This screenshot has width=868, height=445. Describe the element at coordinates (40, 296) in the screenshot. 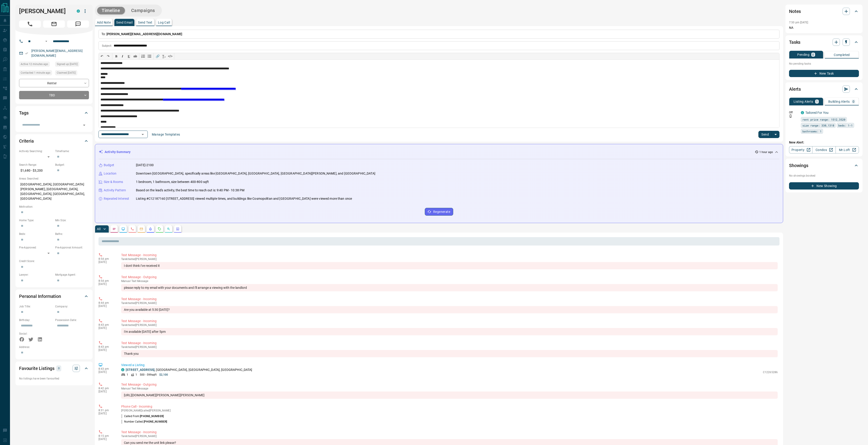

I see `h2: Personal Information` at that location.